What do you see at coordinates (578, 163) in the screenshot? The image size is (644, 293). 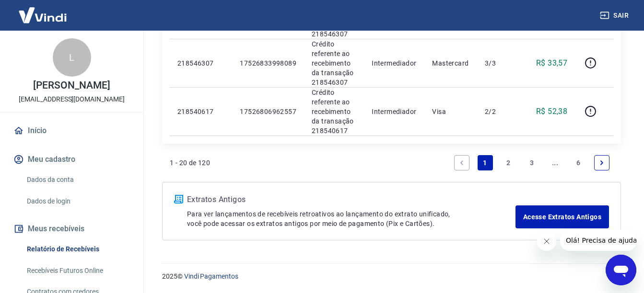 I see `a: Page 6` at bounding box center [578, 163].